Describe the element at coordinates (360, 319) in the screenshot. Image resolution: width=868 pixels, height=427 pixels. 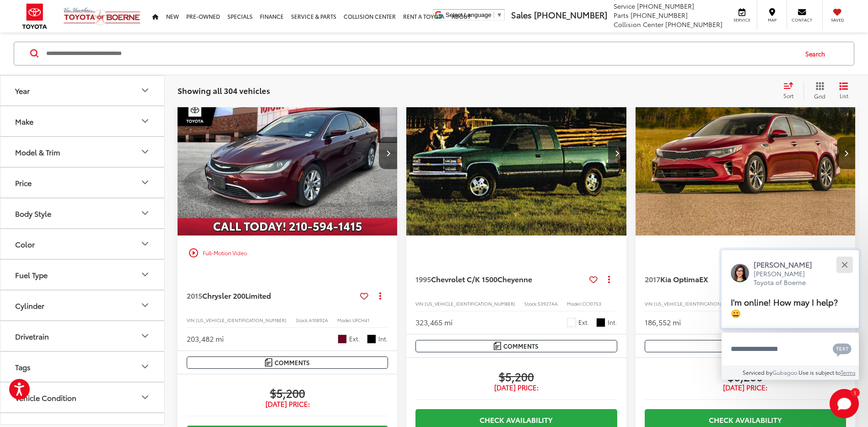
I see `span: UFCH41` at that location.